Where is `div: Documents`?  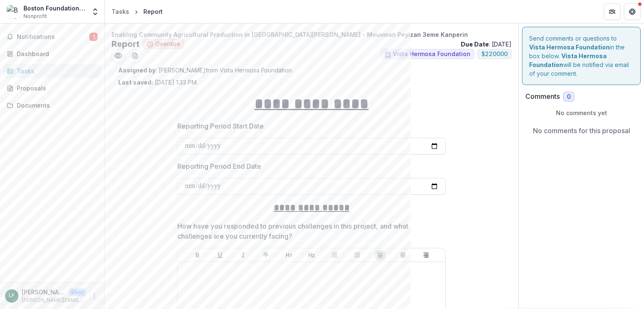 div: Documents is located at coordinates (55, 105).